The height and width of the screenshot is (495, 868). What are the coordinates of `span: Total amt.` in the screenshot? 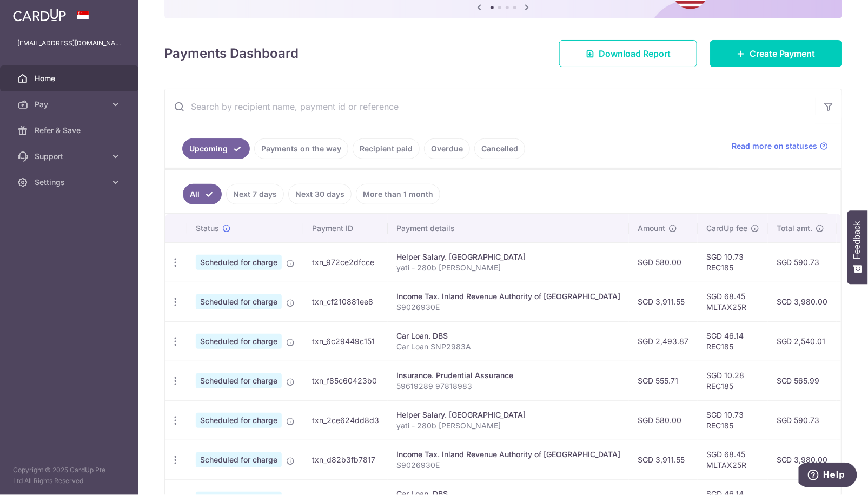 It's located at (795, 228).